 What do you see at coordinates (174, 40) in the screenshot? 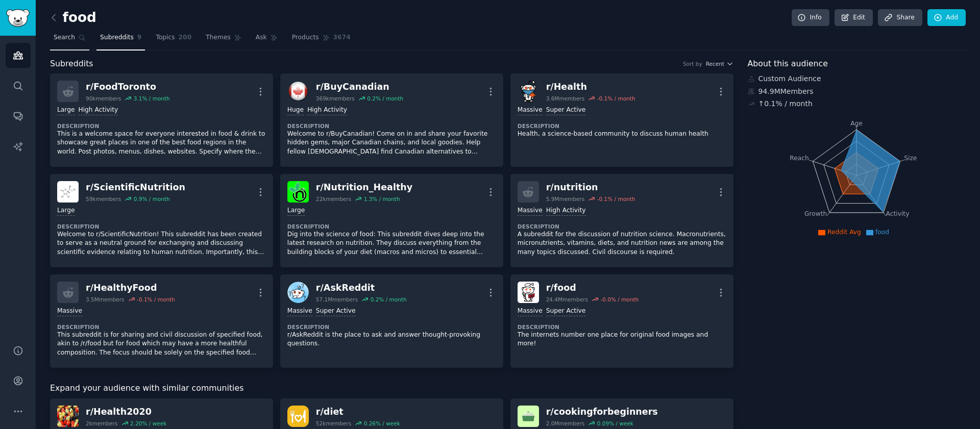
I see `a: Topics200` at bounding box center [174, 40].